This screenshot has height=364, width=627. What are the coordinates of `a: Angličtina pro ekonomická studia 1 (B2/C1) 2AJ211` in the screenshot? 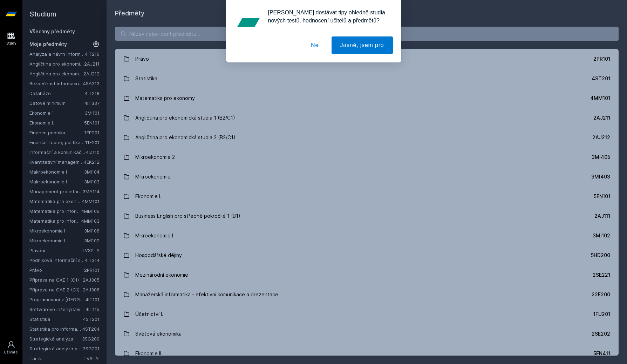 It's located at (367, 118).